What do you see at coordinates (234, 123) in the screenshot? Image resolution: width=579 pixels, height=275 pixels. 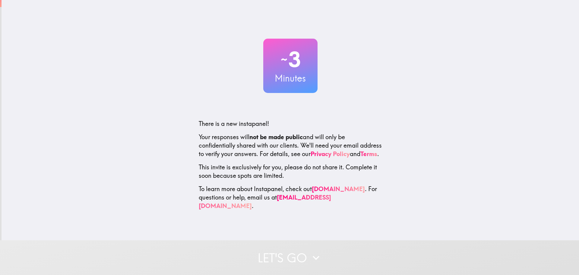 I see `span: There is a new instapanel!` at bounding box center [234, 123].